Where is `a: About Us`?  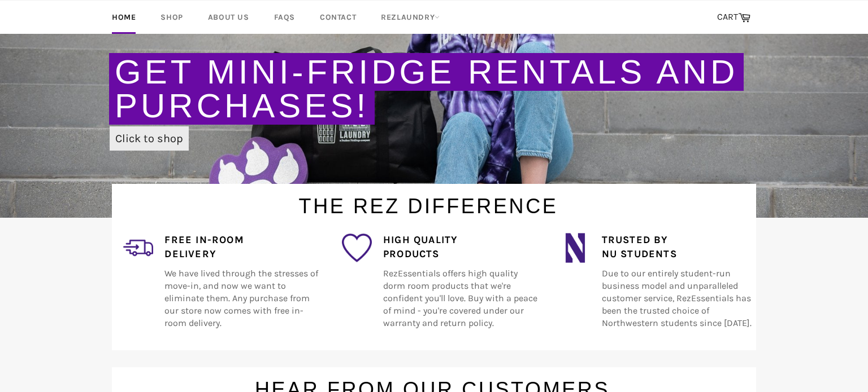
a: About Us is located at coordinates (228, 17).